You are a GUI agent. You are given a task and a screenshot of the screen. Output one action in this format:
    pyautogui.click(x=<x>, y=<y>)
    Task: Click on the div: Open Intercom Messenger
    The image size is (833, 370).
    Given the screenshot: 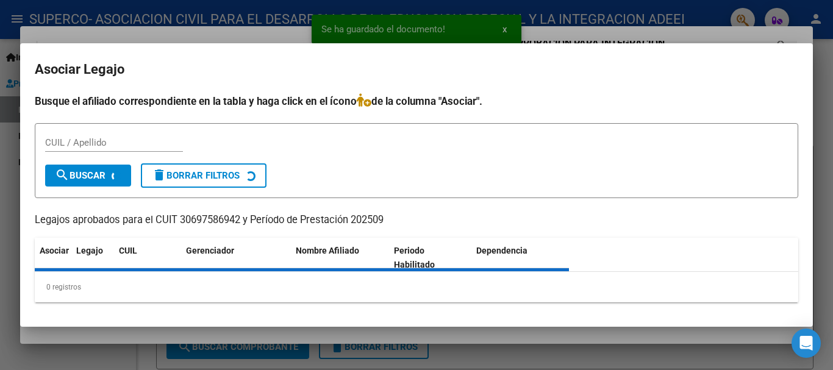 What is the action you would take?
    pyautogui.click(x=806, y=343)
    